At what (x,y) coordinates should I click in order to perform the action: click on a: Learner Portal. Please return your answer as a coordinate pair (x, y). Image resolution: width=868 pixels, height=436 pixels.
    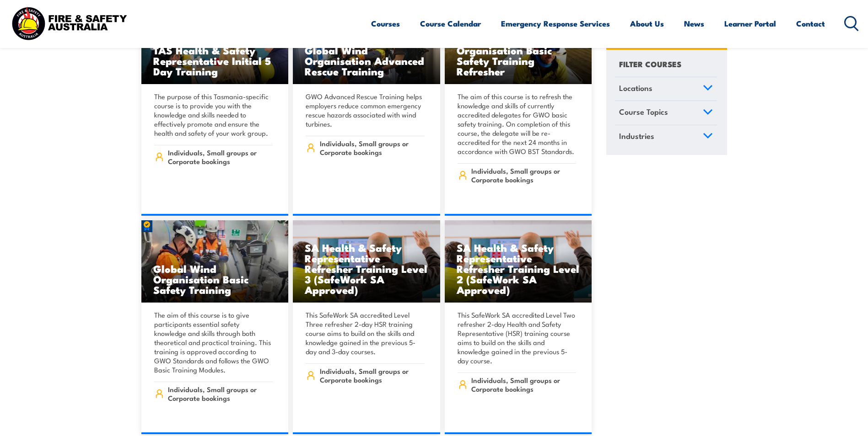
    Looking at the image, I should click on (751, 23).